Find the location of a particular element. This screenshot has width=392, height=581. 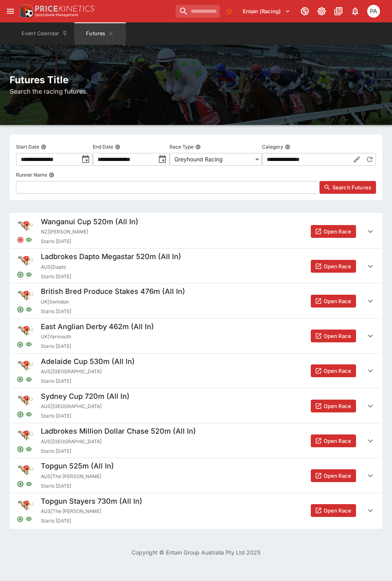

span: AUS | Dapto is located at coordinates (111, 267).